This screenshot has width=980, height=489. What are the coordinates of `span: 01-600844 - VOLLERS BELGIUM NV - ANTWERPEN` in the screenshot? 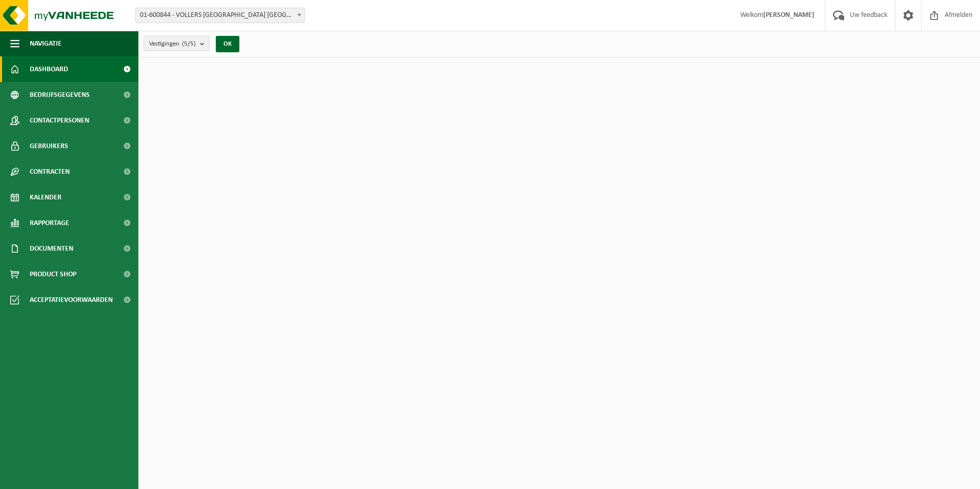 It's located at (220, 15).